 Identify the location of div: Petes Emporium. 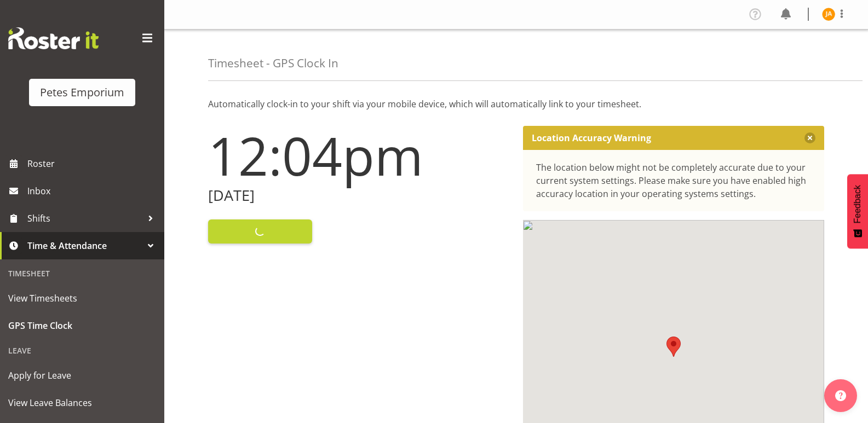
(82, 93).